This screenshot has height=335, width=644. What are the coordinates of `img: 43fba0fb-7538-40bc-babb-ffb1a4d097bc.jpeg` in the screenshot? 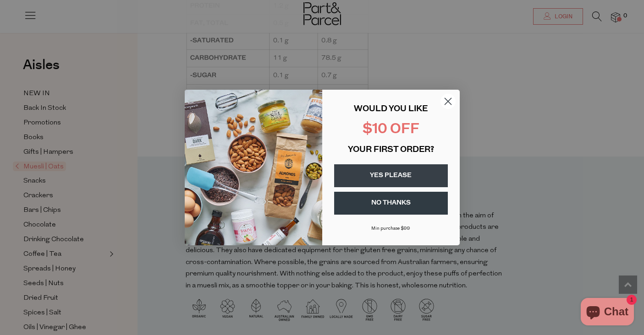 It's located at (253, 167).